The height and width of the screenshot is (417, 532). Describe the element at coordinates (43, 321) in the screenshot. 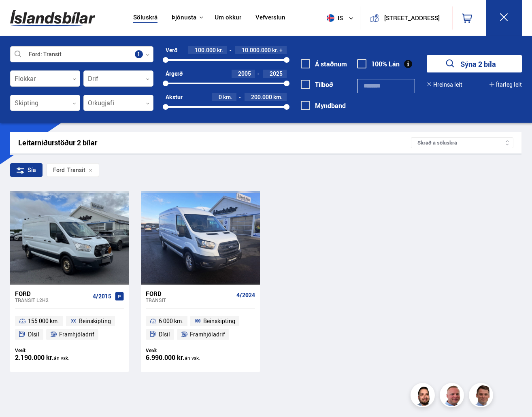

I see `span: 155 000 km.` at that location.